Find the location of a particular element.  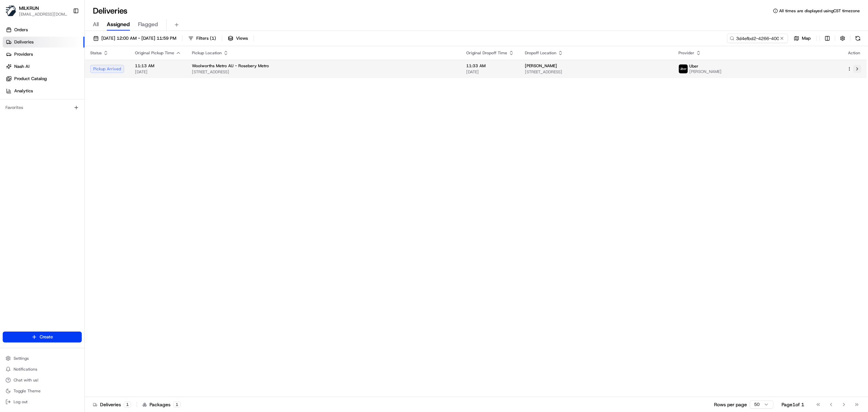

button: Refresh is located at coordinates (858, 39).